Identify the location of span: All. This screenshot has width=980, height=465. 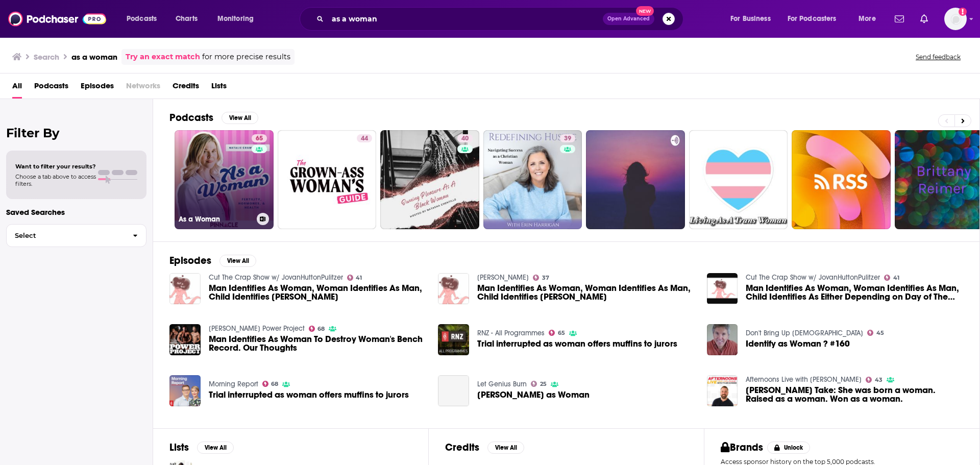
(17, 88).